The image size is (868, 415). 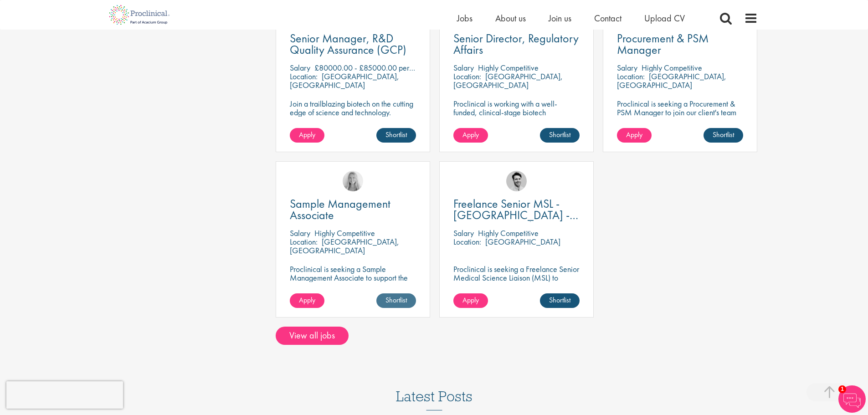 I want to click on img: Shannon Briggs, so click(x=353, y=182).